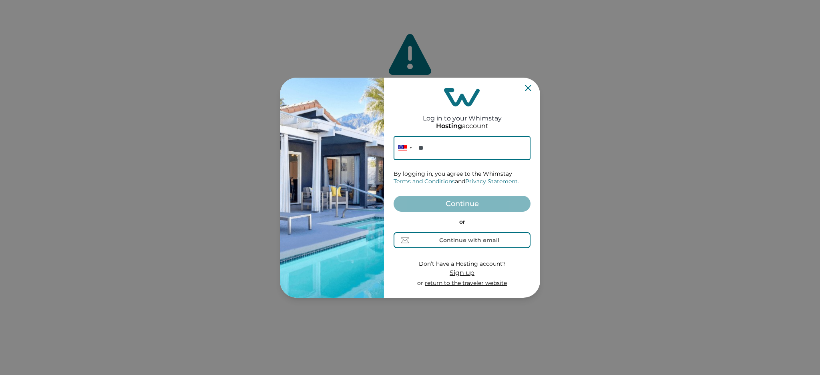  Describe the element at coordinates (462, 178) in the screenshot. I see `p: By logging in, you agree to the Whimstay and` at that location.